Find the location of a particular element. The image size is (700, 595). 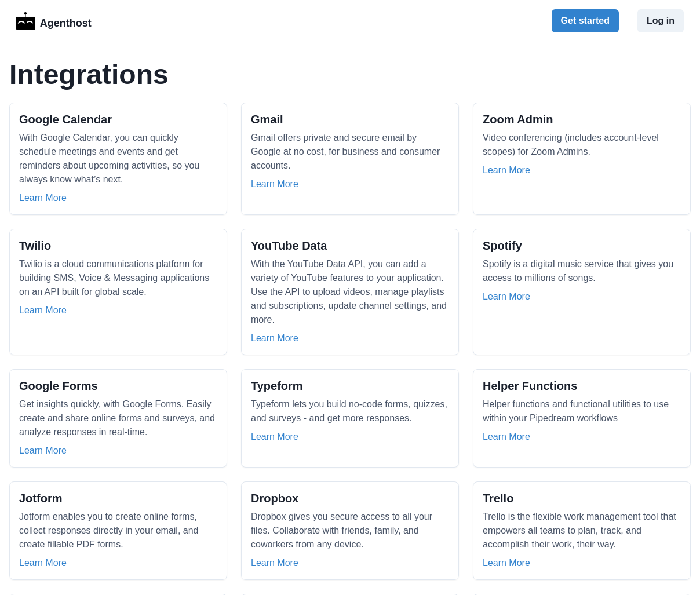

p: Gmail offers private and secure email by Google at no cost, for business and consumer accounts. is located at coordinates (350, 152).